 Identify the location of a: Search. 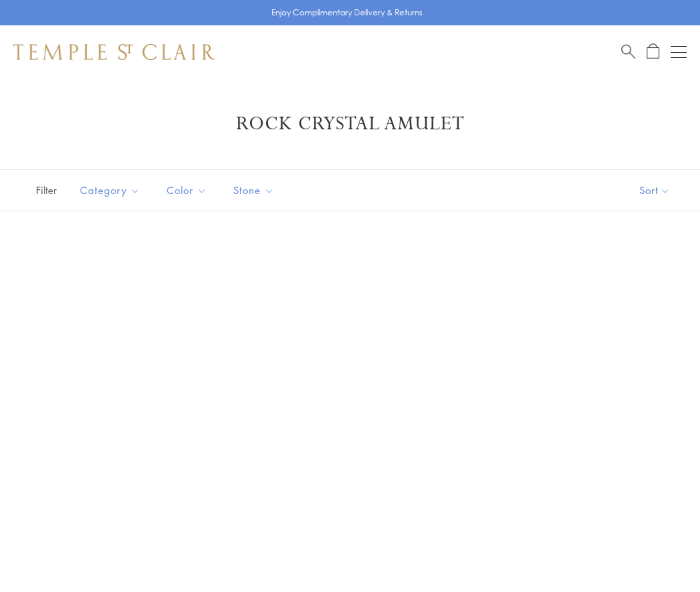
(628, 51).